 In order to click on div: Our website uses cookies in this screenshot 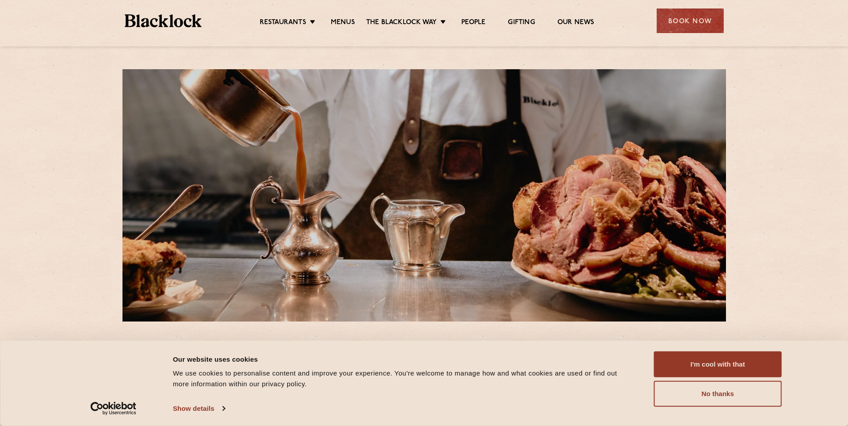, I will do `click(403, 359)`.